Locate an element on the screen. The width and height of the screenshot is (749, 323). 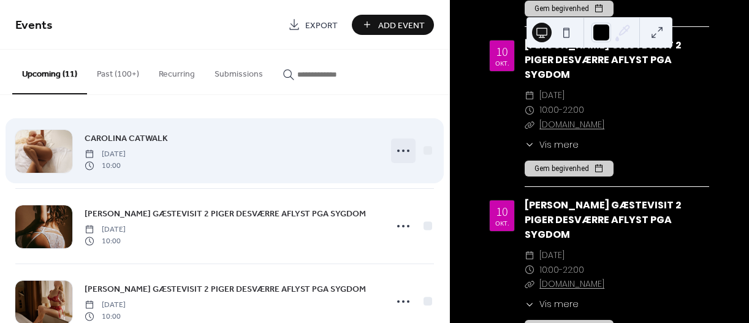
button: Upcoming (11) is located at coordinates (50, 72).